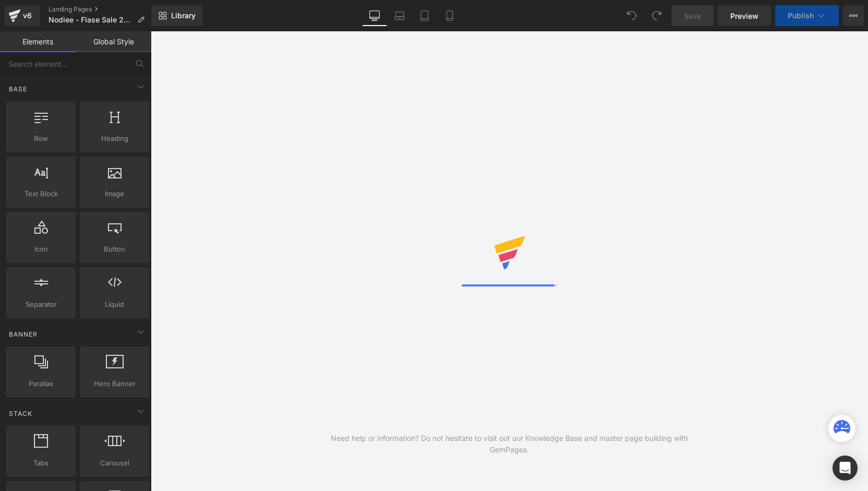  I want to click on div: Need help or information? Do not hesitate to visit out our Knowledge Base and master page buildin..., so click(510, 444).